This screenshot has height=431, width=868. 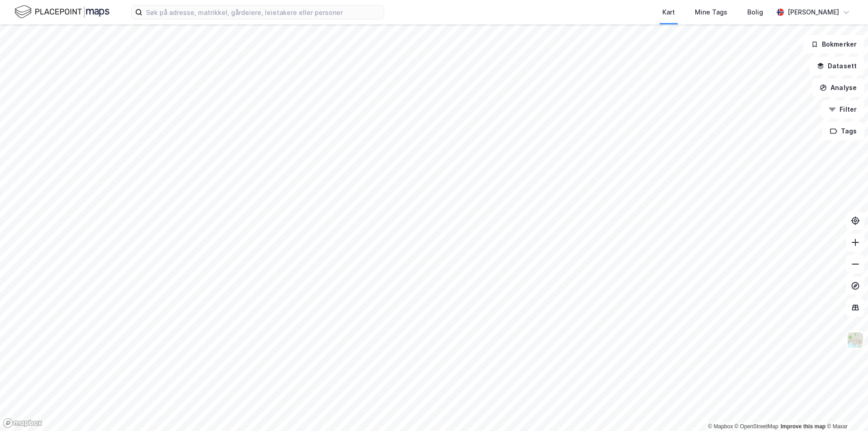 I want to click on button: Tags, so click(x=843, y=131).